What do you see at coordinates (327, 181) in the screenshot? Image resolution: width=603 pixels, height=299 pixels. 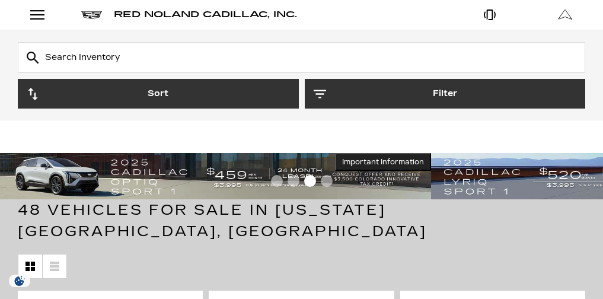 I see `span: Go to slide 4` at bounding box center [327, 181].